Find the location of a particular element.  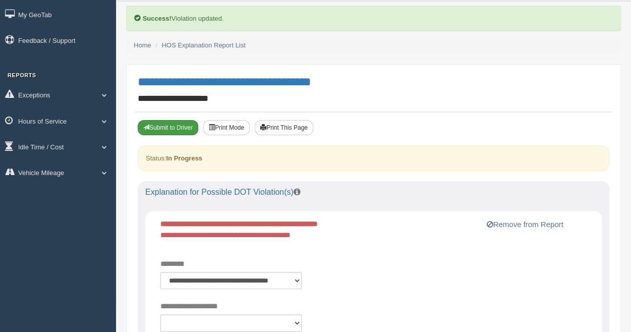

button: Print Mode is located at coordinates (226, 128).